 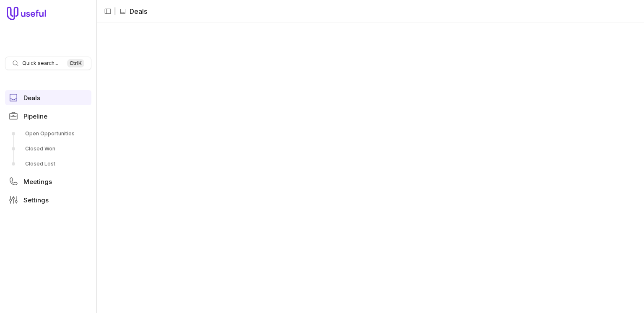 What do you see at coordinates (75, 63) in the screenshot?
I see `kbd: Ctrl K` at bounding box center [75, 63].